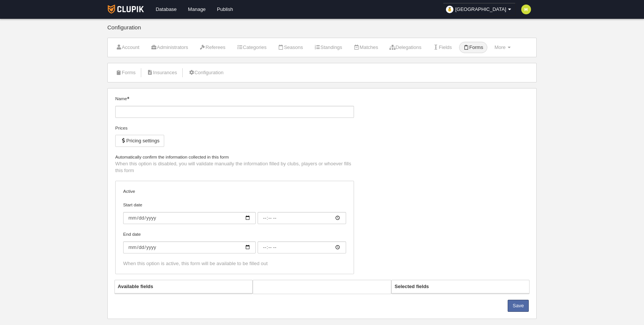 The height and width of the screenshot is (325, 644). What do you see at coordinates (234, 167) in the screenshot?
I see `p: When this option is disabled, you will validate manually the information filled by clubs, players...` at bounding box center [234, 167].